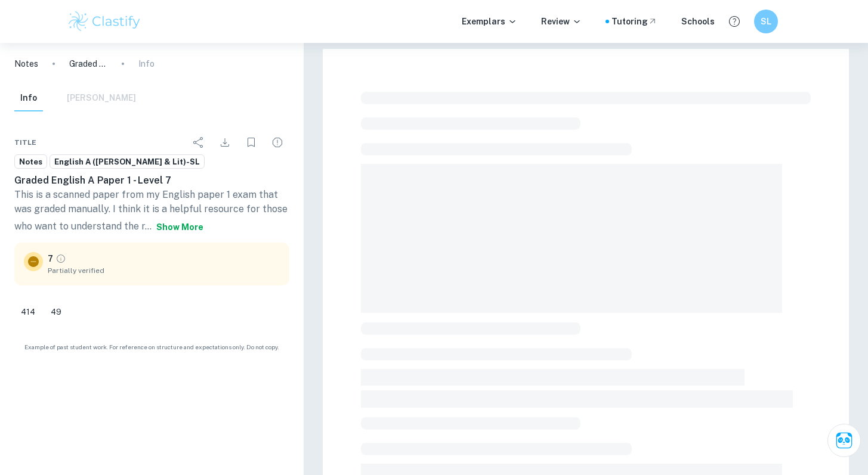 The image size is (868, 475). Describe the element at coordinates (50, 259) in the screenshot. I see `p: 7` at that location.